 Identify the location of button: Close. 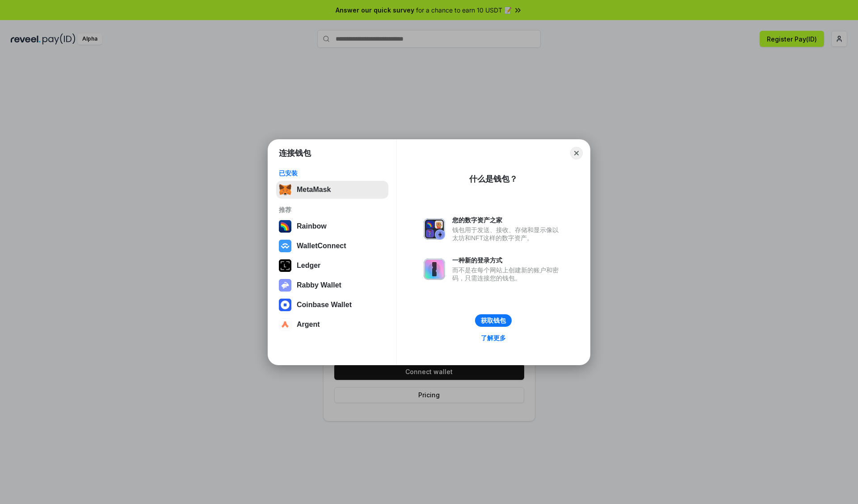
(576, 153).